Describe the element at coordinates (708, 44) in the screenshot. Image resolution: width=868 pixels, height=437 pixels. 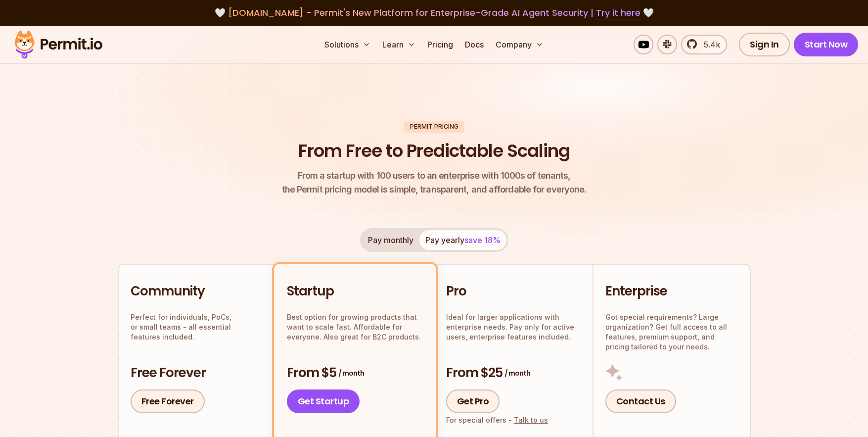
I see `span: 5.4k` at that location.